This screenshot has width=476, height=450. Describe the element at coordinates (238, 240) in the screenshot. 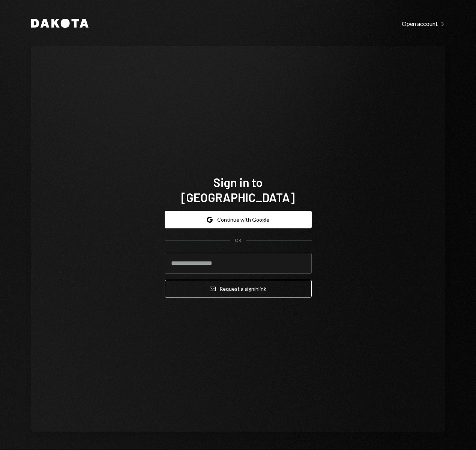

I see `div: OR` at that location.